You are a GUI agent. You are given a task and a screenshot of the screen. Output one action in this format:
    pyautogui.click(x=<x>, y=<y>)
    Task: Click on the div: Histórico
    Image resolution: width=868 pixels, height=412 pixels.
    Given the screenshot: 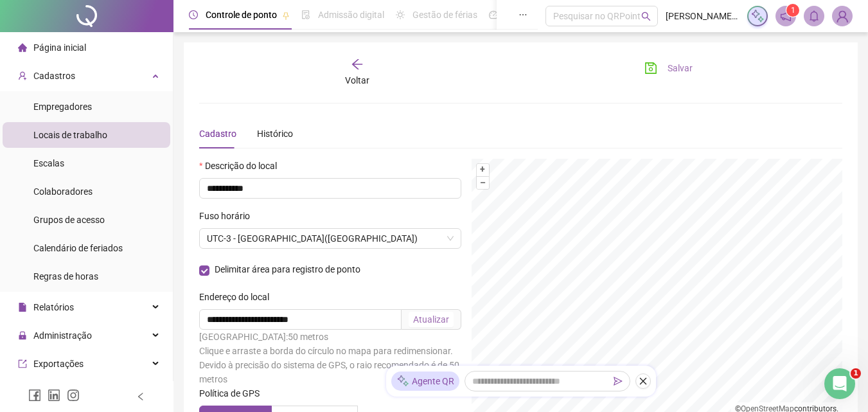 What is the action you would take?
    pyautogui.click(x=275, y=134)
    